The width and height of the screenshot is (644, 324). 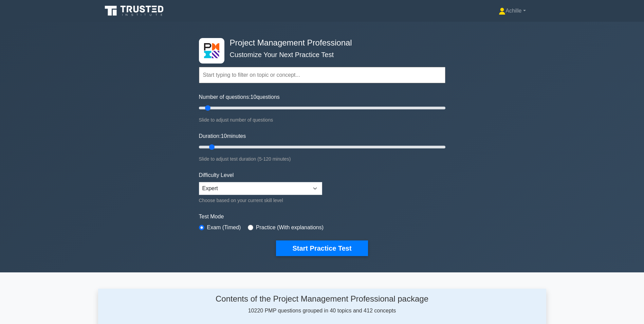 What do you see at coordinates (260, 200) in the screenshot?
I see `div: Choose based on your current skill level` at bounding box center [260, 200].